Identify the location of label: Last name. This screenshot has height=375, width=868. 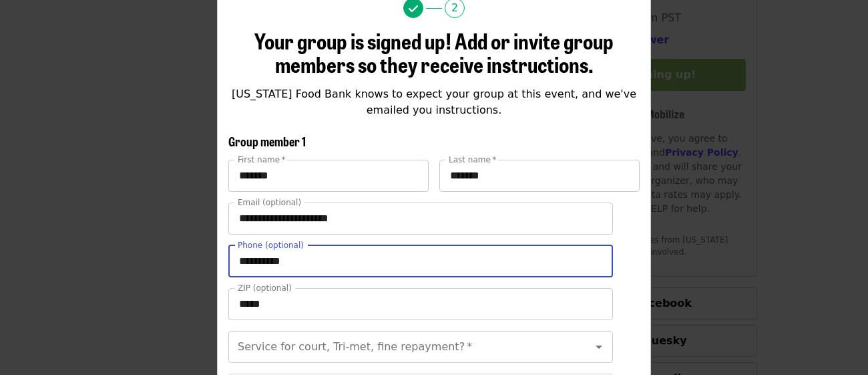
(472, 160).